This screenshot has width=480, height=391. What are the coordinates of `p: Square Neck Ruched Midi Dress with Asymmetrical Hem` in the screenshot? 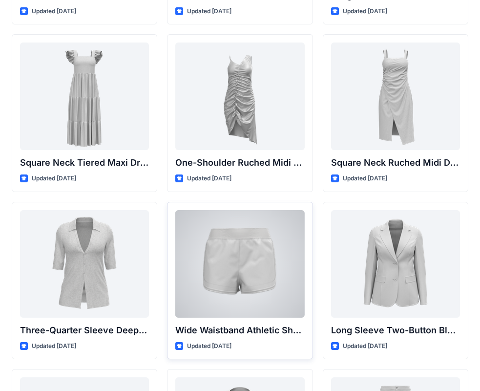 It's located at (396, 163).